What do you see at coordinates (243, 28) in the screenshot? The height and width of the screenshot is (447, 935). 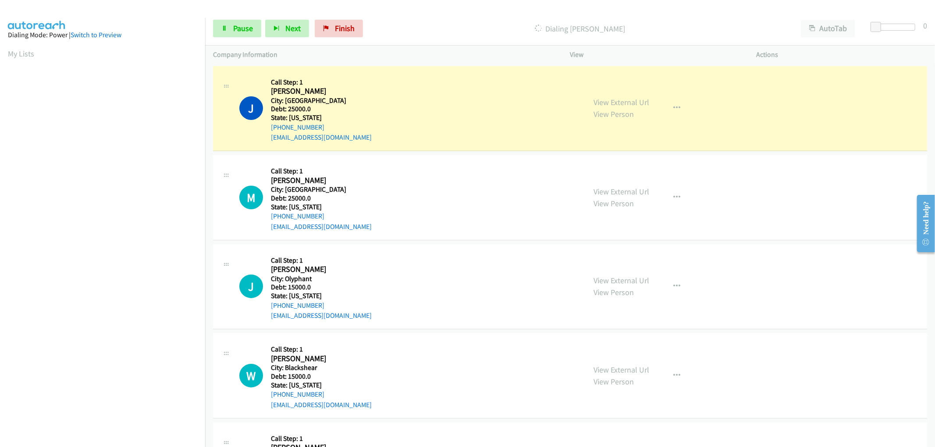 I see `span: Pause` at bounding box center [243, 28].